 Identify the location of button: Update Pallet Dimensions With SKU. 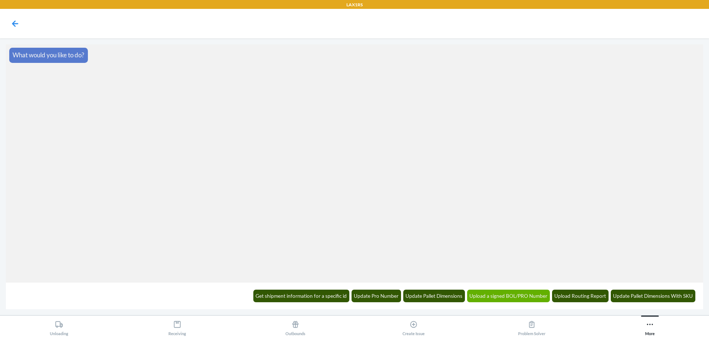
(654, 296).